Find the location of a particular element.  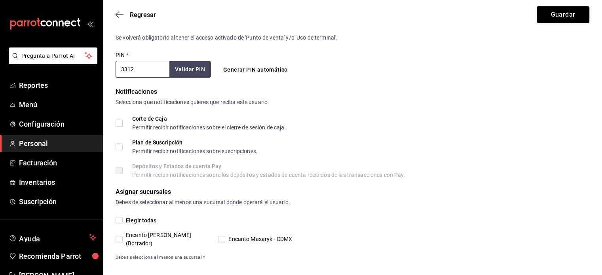

div: Permitir recibir notificaciones sobre suscripciones. is located at coordinates (195, 151).